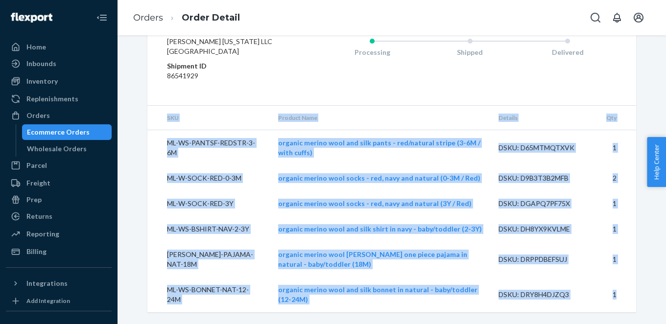 This screenshot has width=666, height=324. What do you see at coordinates (102, 18) in the screenshot?
I see `button: Close Navigation` at bounding box center [102, 18].